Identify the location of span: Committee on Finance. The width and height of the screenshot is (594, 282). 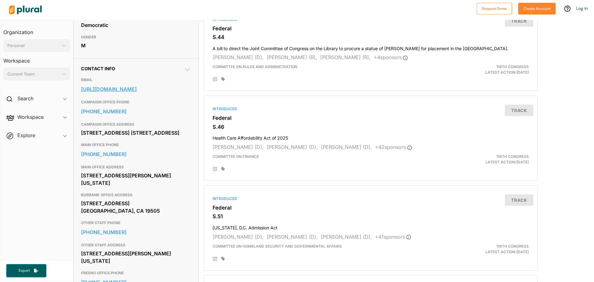
(236, 156).